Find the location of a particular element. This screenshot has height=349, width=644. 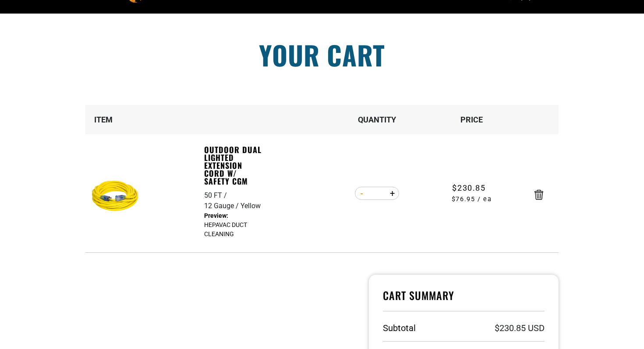

th: Price is located at coordinates (471, 120).